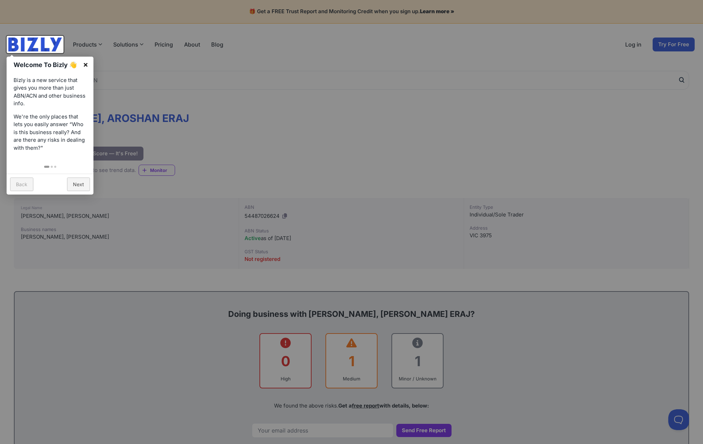 The width and height of the screenshot is (703, 444). Describe the element at coordinates (50, 92) in the screenshot. I see `p: Bizly is a new service that gives you more than just ABN/ACN and other business info.` at that location.